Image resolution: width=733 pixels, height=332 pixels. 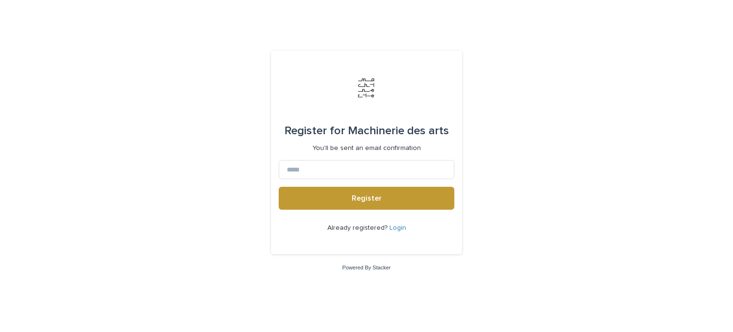 I want to click on div: Machinerie des arts, so click(x=366, y=131).